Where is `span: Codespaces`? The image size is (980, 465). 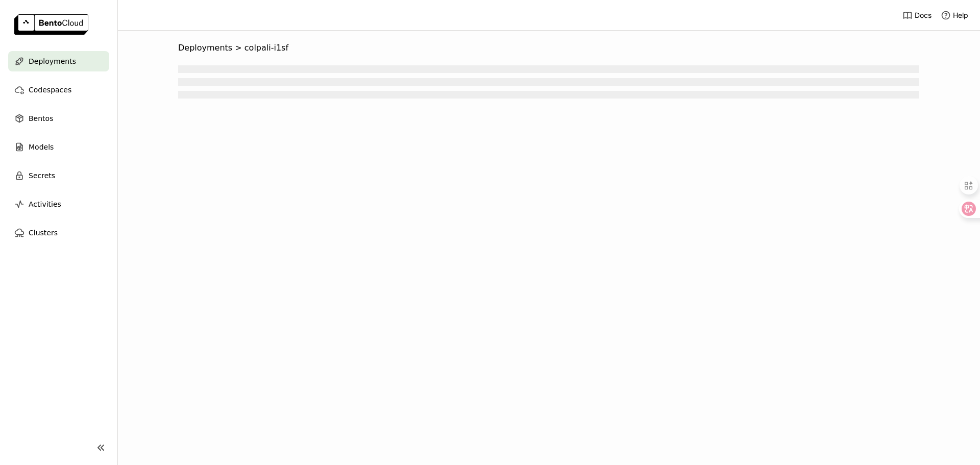 span: Codespaces is located at coordinates (50, 90).